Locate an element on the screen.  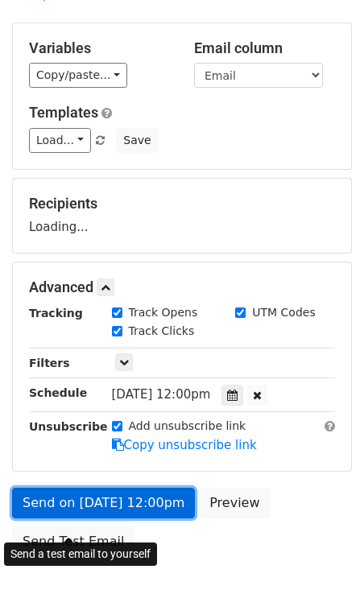
h5: Email column is located at coordinates (264, 49).